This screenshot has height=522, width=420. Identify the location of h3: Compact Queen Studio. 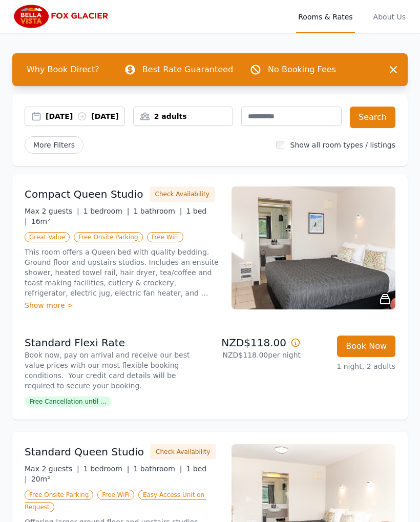
(84, 194).